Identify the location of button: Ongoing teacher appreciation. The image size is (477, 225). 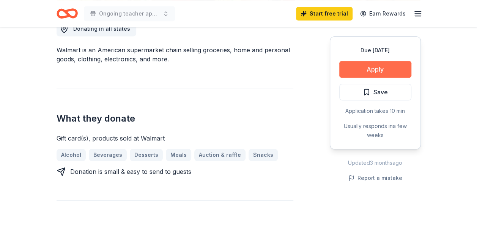
(129, 14).